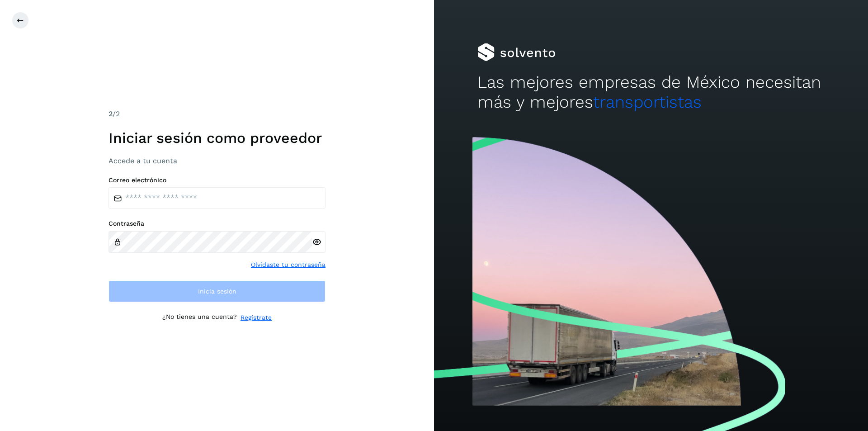 The width and height of the screenshot is (868, 431). What do you see at coordinates (217, 114) in the screenshot?
I see `div: /2` at bounding box center [217, 114].